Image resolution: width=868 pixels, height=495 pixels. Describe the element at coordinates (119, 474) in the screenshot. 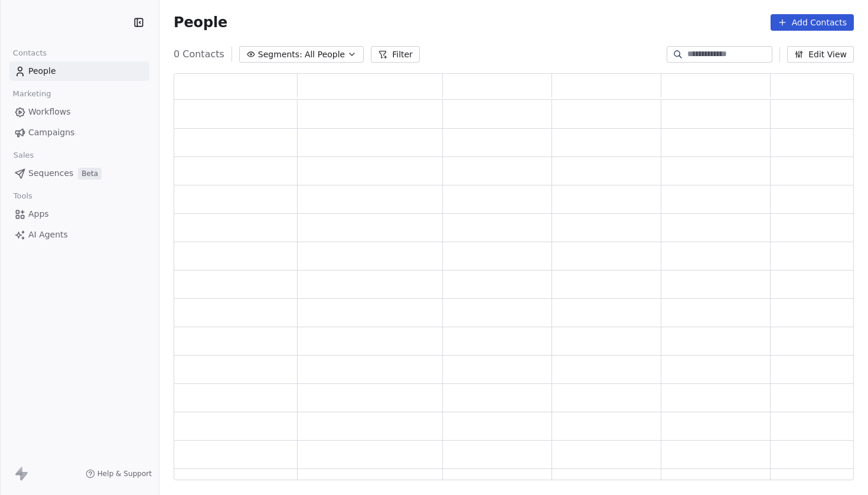

I see `a: Help & Support` at that location.